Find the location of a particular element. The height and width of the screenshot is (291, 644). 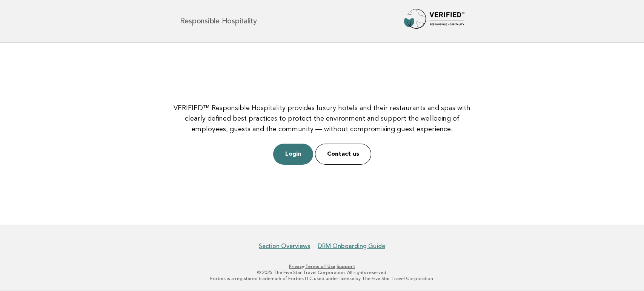

a: Section Overviews is located at coordinates (284, 246).